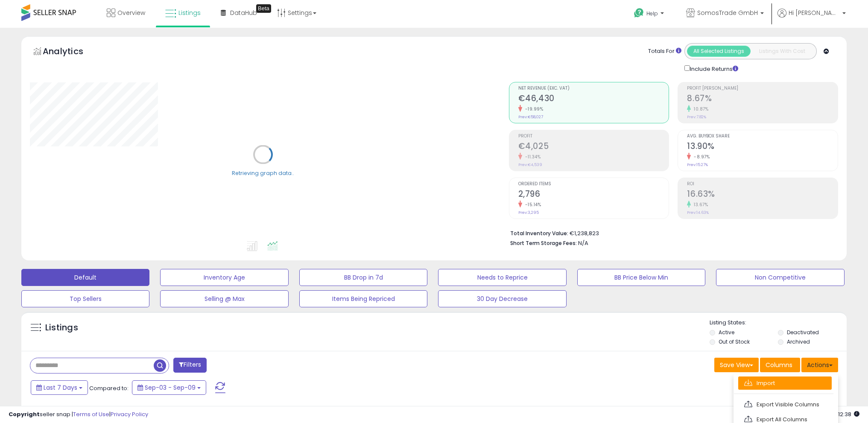 The height and width of the screenshot is (423, 868). Describe the element at coordinates (243, 13) in the screenshot. I see `span: DataHub` at that location.